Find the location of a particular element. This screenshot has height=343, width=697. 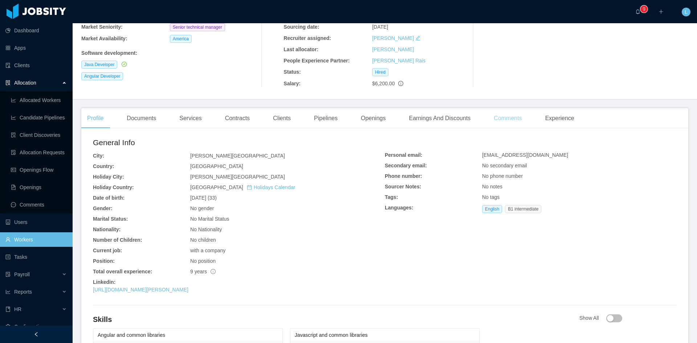

b: Personal email: is located at coordinates (404, 155).